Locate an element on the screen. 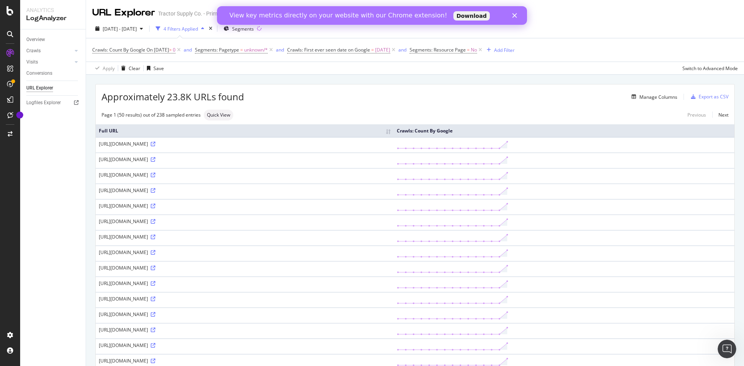 The width and height of the screenshot is (744, 366). div: Export as CSV is located at coordinates (713, 96).